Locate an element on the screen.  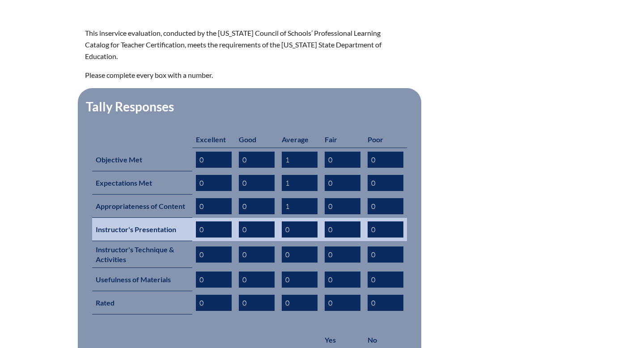
th: Expectations Met is located at coordinates (142, 183).